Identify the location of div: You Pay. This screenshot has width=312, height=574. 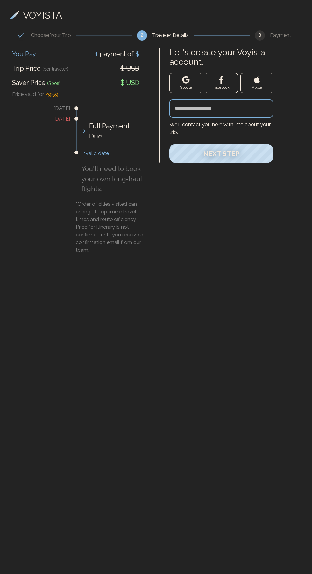
(24, 54).